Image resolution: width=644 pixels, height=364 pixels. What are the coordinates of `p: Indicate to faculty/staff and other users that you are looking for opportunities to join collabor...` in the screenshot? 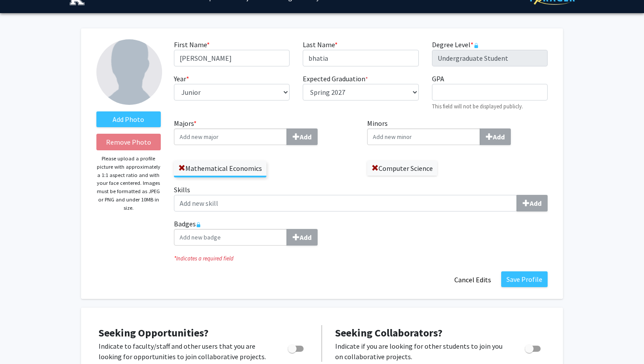 It's located at (185, 352).